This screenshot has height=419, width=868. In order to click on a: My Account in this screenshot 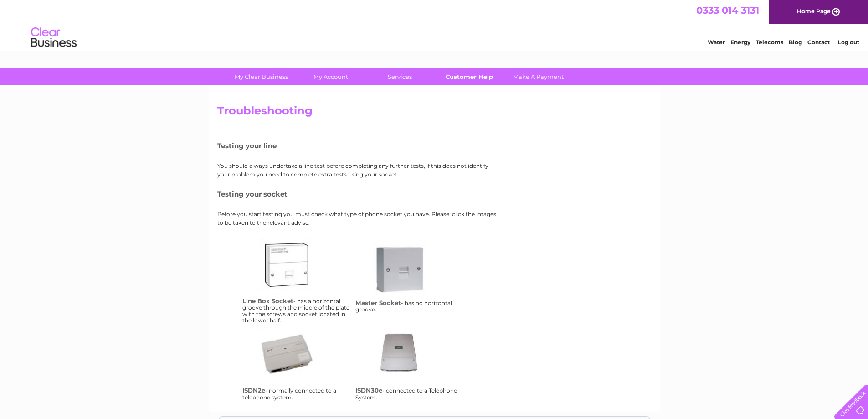, I will do `click(330, 77)`.